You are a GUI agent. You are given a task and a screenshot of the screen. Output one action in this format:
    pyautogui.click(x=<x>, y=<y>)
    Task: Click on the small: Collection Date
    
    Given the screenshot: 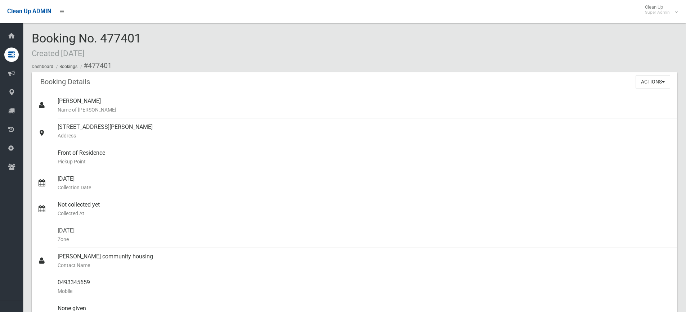 What is the action you would take?
    pyautogui.click(x=364, y=188)
    